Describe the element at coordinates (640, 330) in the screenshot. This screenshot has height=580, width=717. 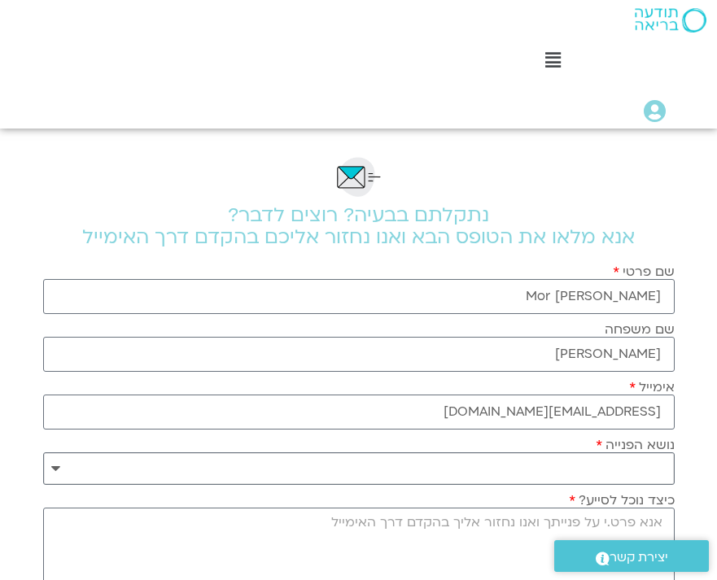
I see `label: שם משפחה` at that location.